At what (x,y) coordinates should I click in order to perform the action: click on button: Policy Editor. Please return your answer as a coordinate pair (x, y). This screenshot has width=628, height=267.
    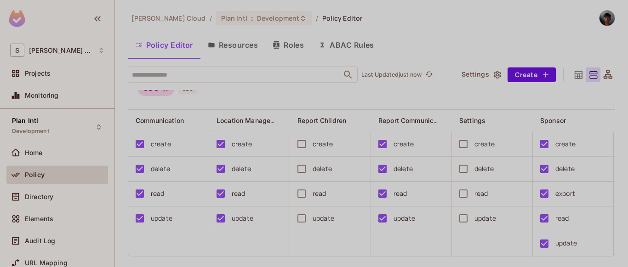
    Looking at the image, I should click on (164, 45).